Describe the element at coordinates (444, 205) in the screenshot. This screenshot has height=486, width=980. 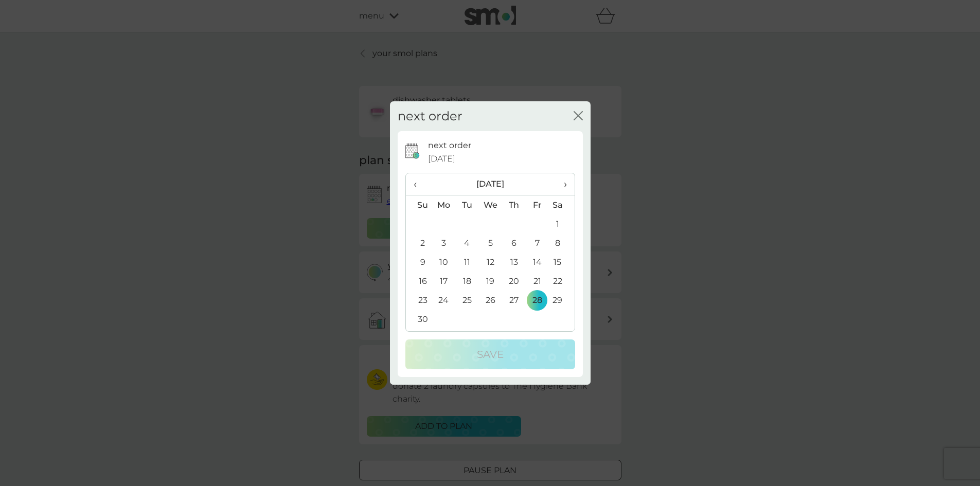
I see `th: Mo` at that location.